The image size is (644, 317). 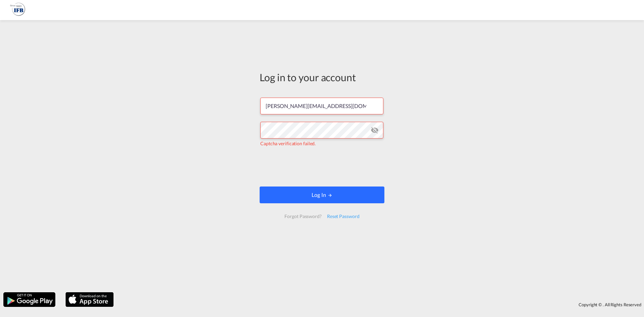 I want to click on input: Enter email/phone number, so click(x=321, y=106).